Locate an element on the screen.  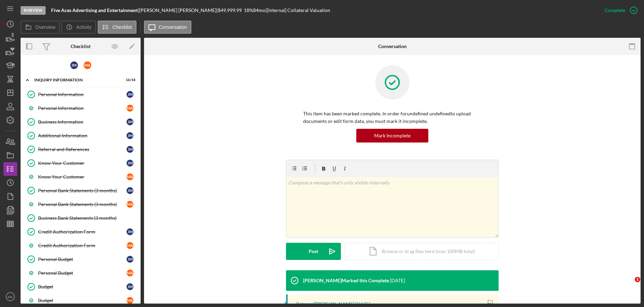
div: | [Internal] Collateral Valuation is located at coordinates (298, 10).